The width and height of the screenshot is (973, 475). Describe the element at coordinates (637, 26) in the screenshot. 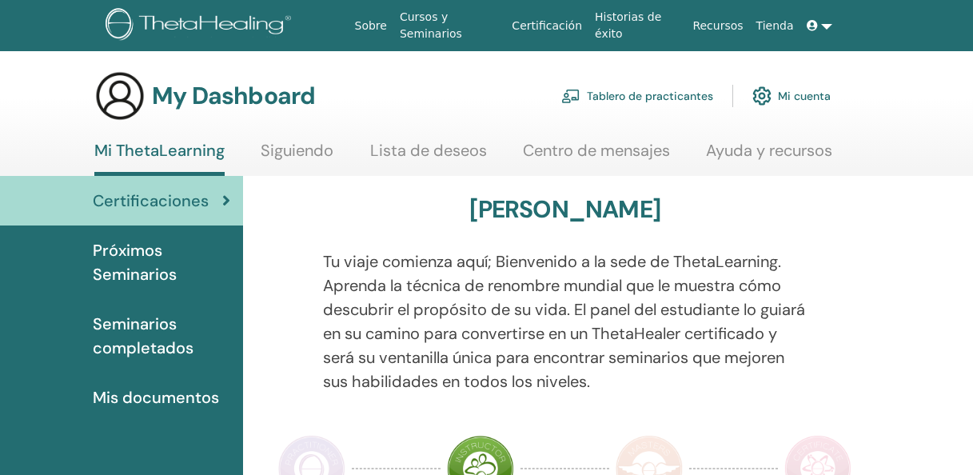

I see `a: Historias de éxito` at that location.